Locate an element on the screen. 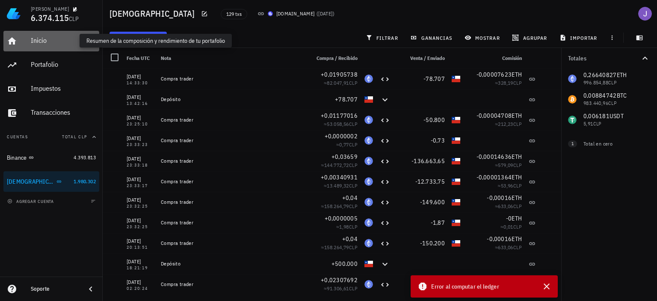 This screenshot has height=301, width=657. div: 14:33:30 is located at coordinates (140, 83).